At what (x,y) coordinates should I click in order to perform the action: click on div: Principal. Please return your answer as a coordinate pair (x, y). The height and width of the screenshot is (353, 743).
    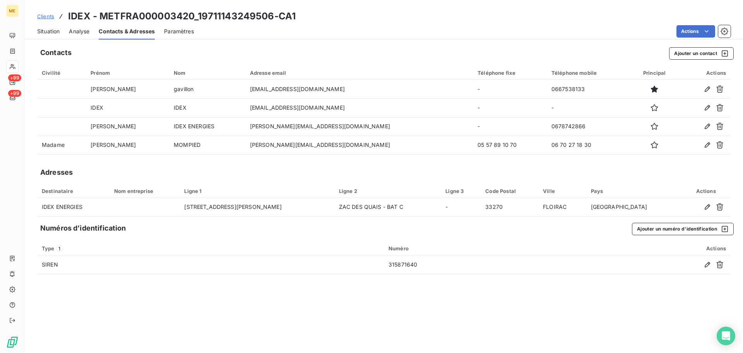
    Looking at the image, I should click on (655, 73).